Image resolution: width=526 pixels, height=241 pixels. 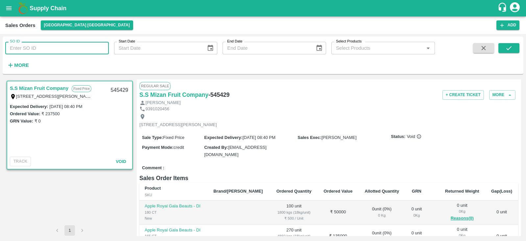 What do you see at coordinates (338, 191) in the screenshot?
I see `b: Ordered Value` at bounding box center [338, 191].